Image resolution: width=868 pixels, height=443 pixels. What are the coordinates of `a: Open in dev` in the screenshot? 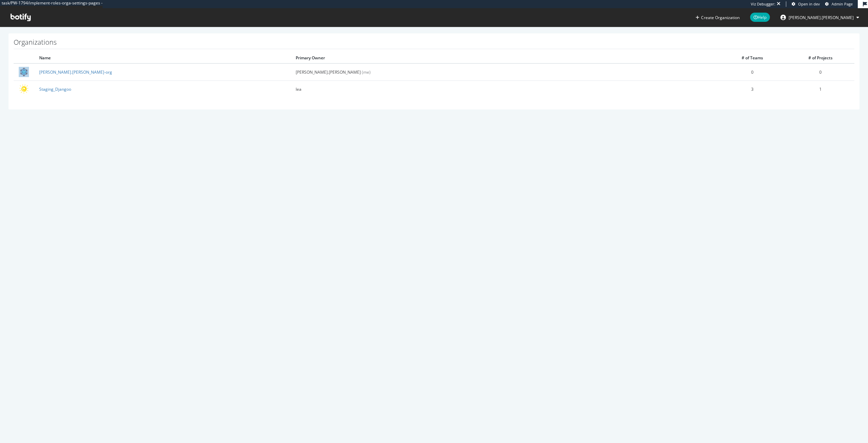 It's located at (806, 4).